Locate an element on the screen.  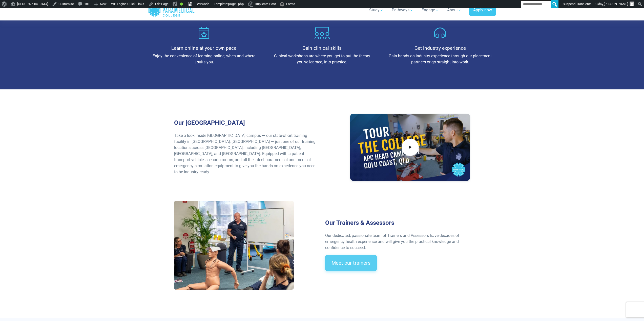
a: Engage is located at coordinates (430, 10).